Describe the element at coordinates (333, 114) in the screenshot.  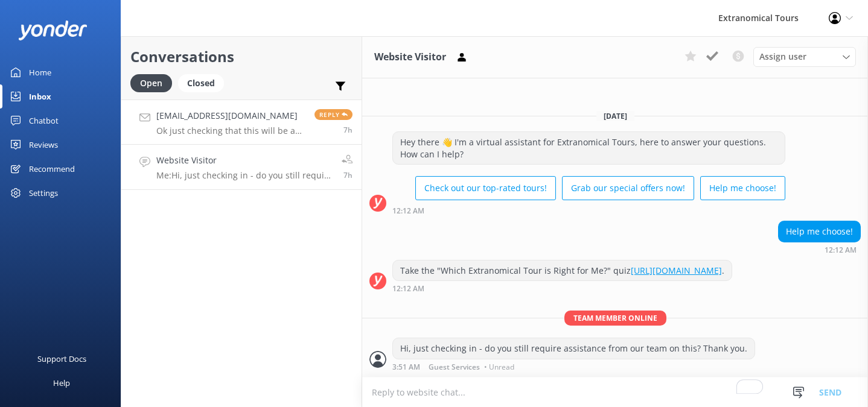
I see `span: Reply` at that location.